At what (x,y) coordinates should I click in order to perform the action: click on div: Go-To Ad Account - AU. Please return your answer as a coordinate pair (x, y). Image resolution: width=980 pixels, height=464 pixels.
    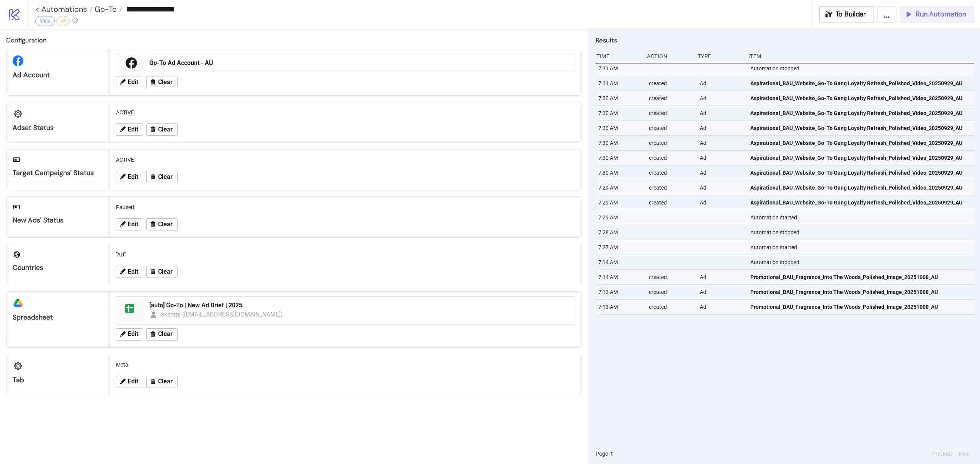
    Looking at the image, I should click on (360, 63).